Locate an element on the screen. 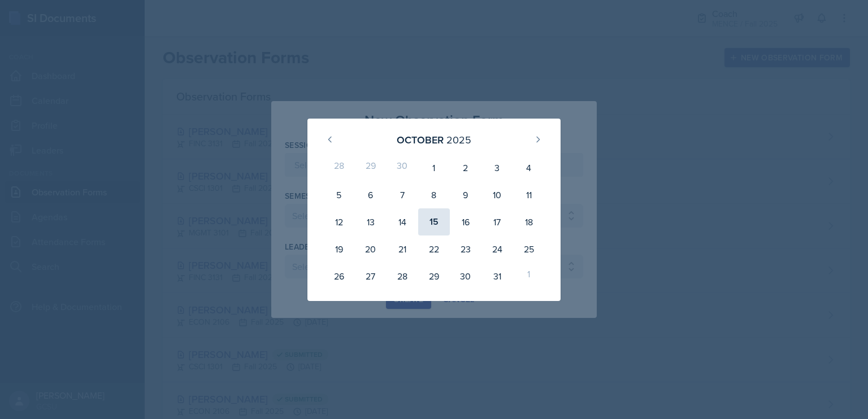 This screenshot has height=419, width=868. div: 8 is located at coordinates (434, 195).